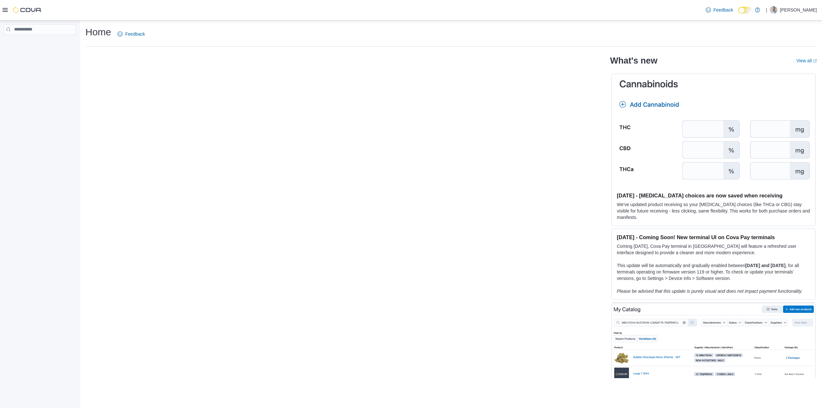 The height and width of the screenshot is (408, 822). Describe the element at coordinates (738, 13) in the screenshot. I see `span: Dark Mode` at that location.